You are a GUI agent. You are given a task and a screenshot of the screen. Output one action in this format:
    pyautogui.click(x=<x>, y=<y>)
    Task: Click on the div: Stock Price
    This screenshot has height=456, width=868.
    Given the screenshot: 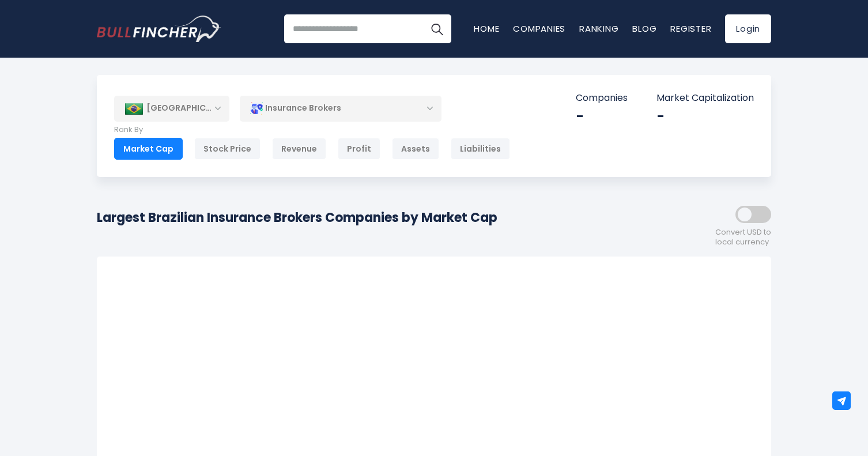 What is the action you would take?
    pyautogui.click(x=227, y=149)
    